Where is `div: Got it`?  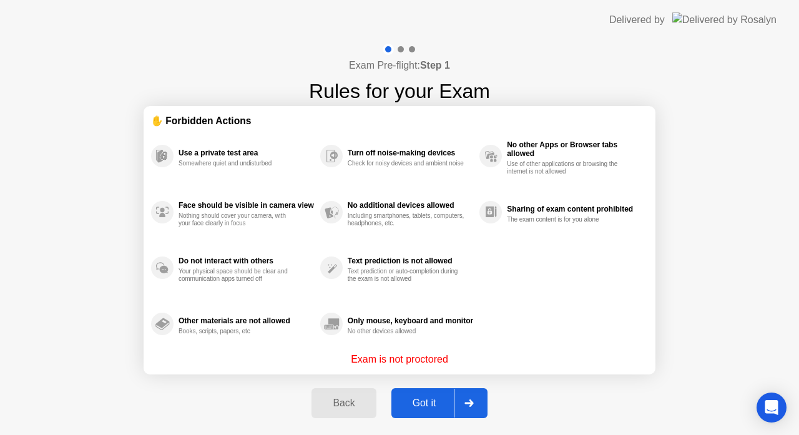
div: Got it is located at coordinates (425, 403).